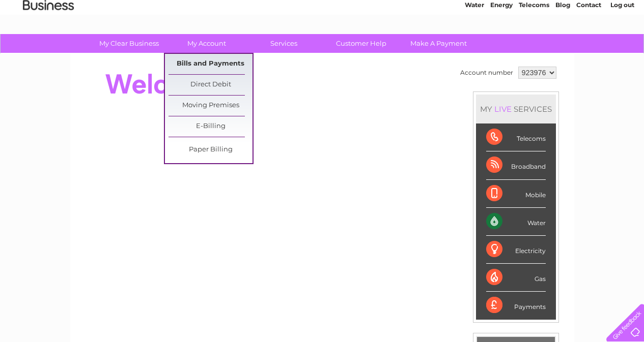  I want to click on a: Moving Premises, so click(210, 106).